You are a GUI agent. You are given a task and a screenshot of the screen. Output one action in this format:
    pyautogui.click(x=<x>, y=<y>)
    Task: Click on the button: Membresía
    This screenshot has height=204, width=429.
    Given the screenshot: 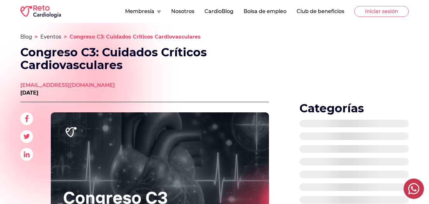 What is the action you would take?
    pyautogui.click(x=143, y=11)
    